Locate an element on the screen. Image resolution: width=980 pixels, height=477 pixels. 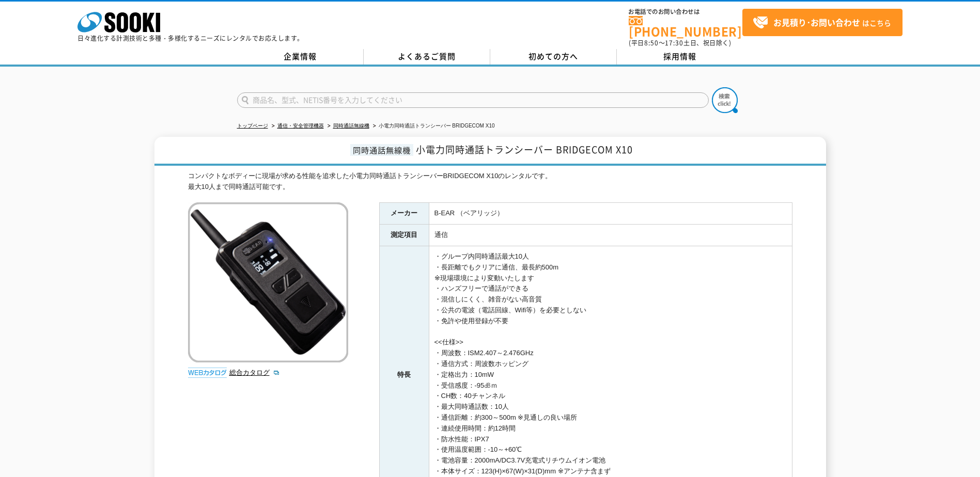
a: 通信・安全管理機器 is located at coordinates (300, 126).